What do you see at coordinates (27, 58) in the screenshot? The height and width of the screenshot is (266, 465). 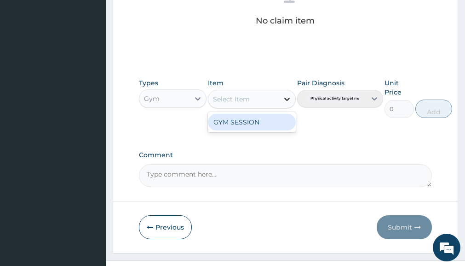 I see `img: d_794563401_company_1708531726252_794563401` at bounding box center [27, 58].